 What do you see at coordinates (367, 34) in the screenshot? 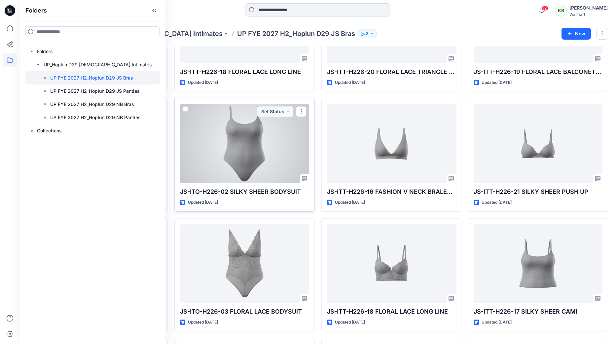
I see `button: 8` at bounding box center [367, 34].